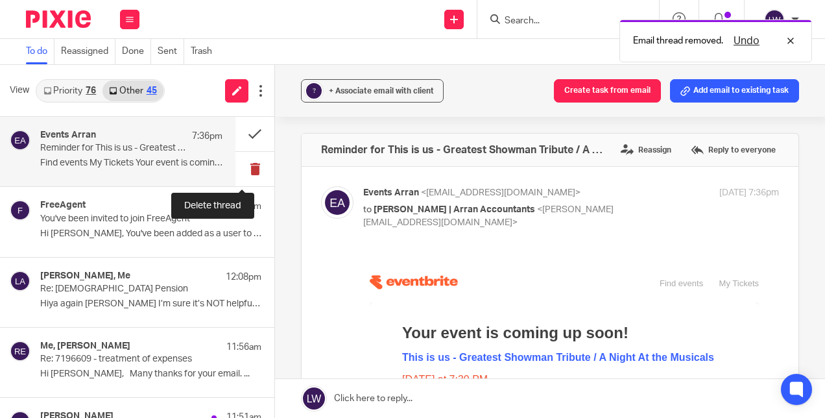 The width and height of the screenshot is (825, 418). What do you see at coordinates (51, 27) in the screenshot?
I see `img: Eventbrite` at bounding box center [51, 27].